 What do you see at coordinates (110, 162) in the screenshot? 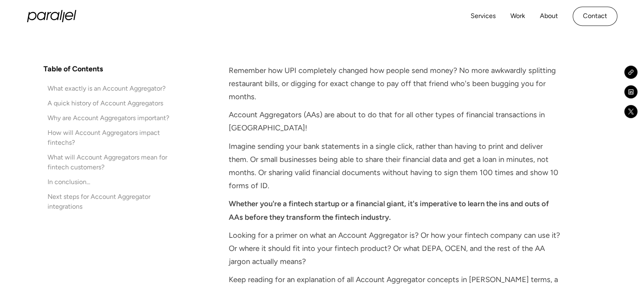
I see `div: What will Account Aggregators mean for fintech customers?` at bounding box center [110, 162].